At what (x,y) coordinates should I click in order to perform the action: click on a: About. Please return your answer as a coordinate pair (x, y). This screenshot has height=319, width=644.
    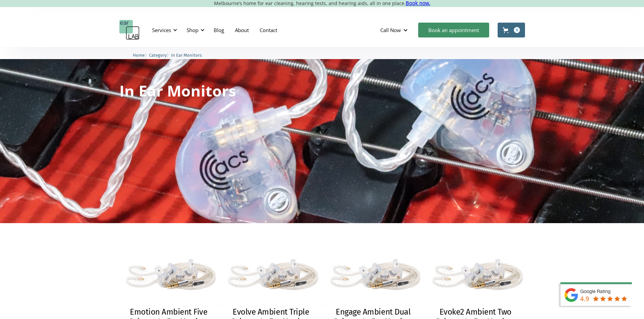
    Looking at the image, I should click on (242, 30).